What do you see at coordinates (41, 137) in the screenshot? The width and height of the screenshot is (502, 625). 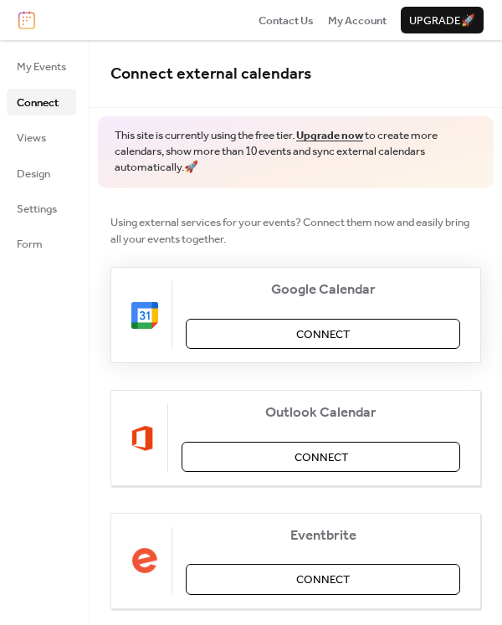 I see `a: Views` at bounding box center [41, 137].